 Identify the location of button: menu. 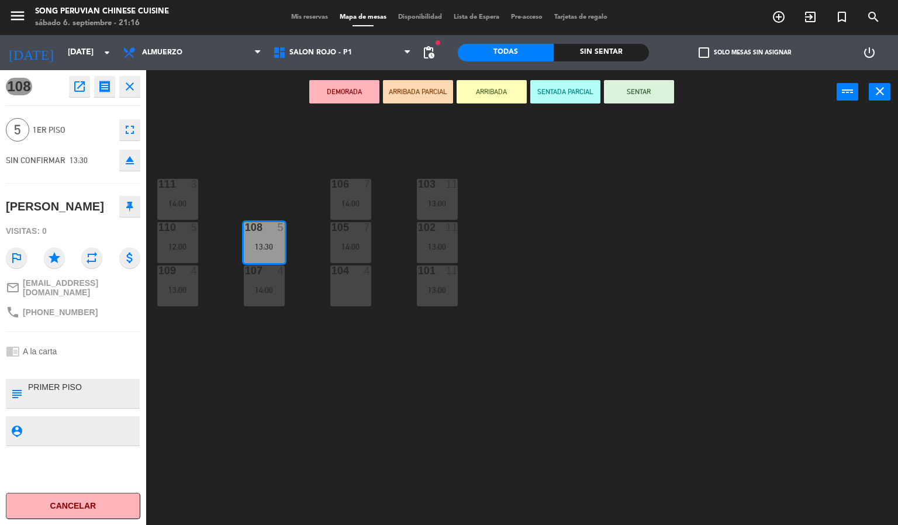
(18, 18).